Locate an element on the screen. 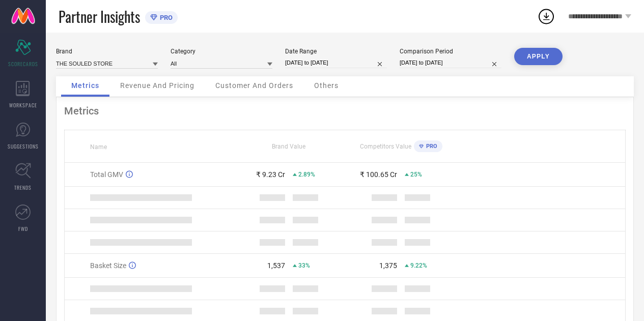 This screenshot has height=321, width=644. span: Name is located at coordinates (98, 147).